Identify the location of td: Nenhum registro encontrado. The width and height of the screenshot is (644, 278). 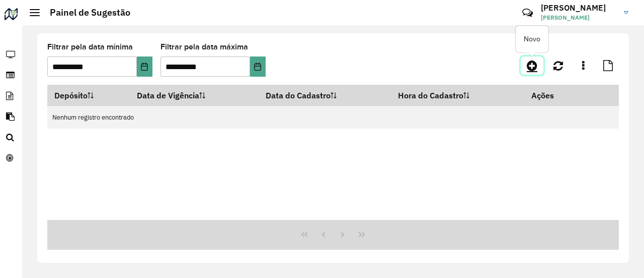
(333, 117).